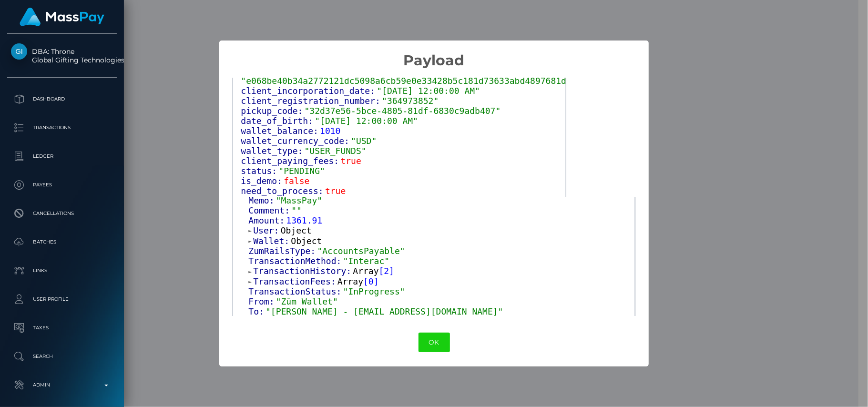 This screenshot has height=407, width=868. Describe the element at coordinates (371, 281) in the screenshot. I see `span: 0` at that location.